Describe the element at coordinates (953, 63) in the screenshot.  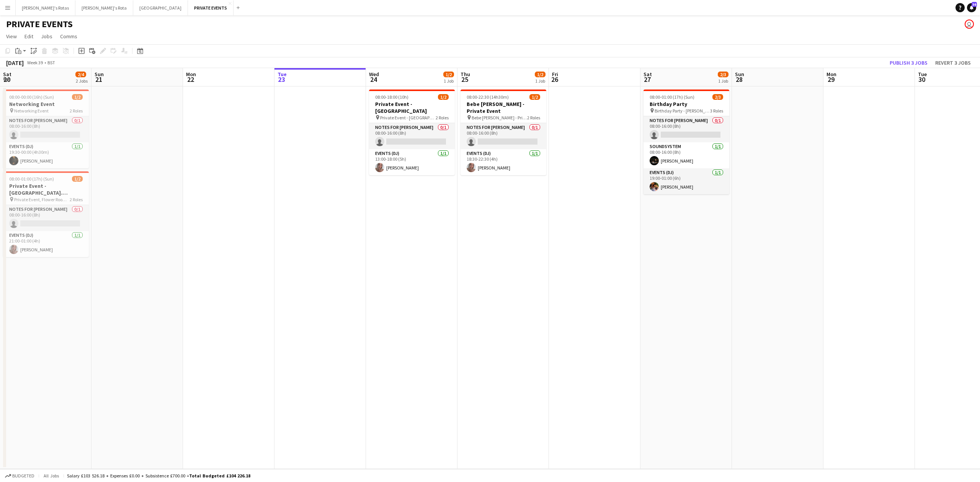
I see `button: Revert 3 jobs` at that location.